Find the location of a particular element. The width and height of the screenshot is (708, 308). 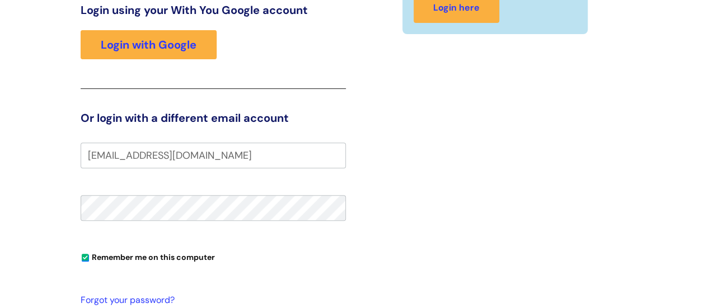

input: Your e-mail address is located at coordinates (213, 156).